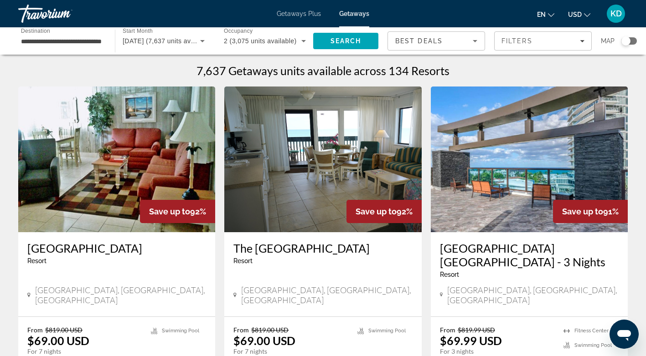 Image resolution: width=646 pixels, height=356 pixels. I want to click on span: Destination, so click(36, 31).